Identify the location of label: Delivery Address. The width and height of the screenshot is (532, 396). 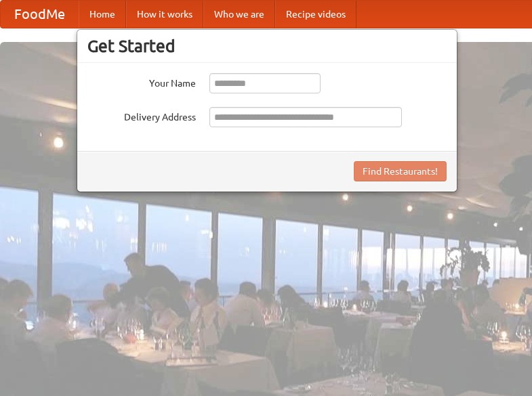
(141, 115).